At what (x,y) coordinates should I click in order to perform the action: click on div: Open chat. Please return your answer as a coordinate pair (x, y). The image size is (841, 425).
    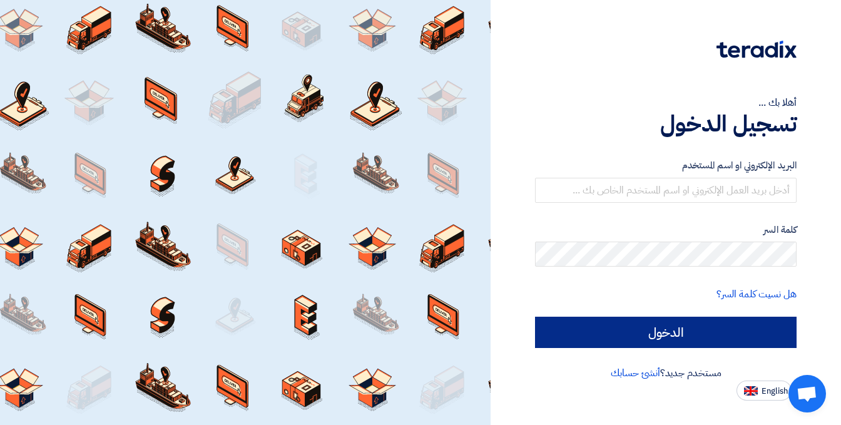
    Looking at the image, I should click on (807, 393).